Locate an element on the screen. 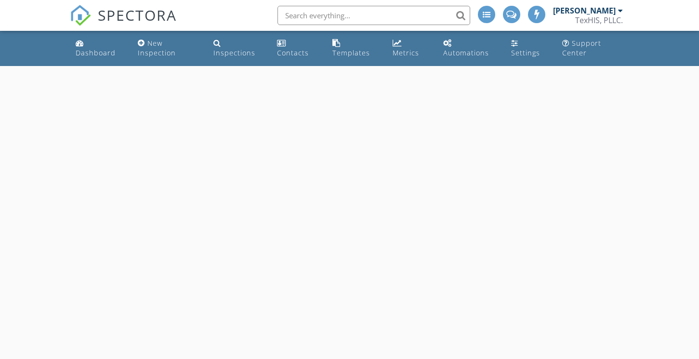 The image size is (699, 359). span: SPECTORA is located at coordinates (137, 15).